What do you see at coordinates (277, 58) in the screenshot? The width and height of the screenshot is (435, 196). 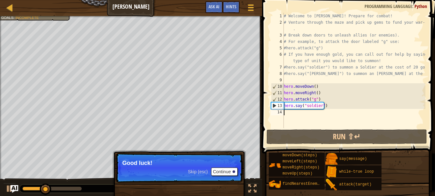 I see `div: 6` at bounding box center [277, 58].